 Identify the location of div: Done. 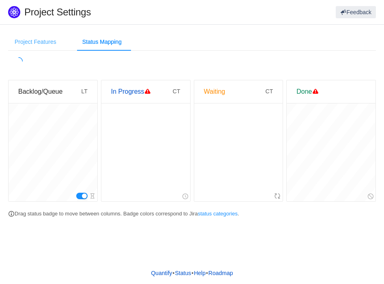
(331, 92).